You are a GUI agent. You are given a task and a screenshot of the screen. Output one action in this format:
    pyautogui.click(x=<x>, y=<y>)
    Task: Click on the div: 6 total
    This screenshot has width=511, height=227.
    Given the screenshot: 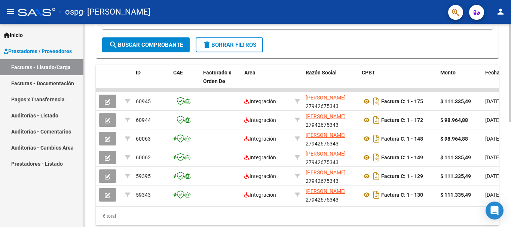 What is the action you would take?
    pyautogui.click(x=297, y=216)
    